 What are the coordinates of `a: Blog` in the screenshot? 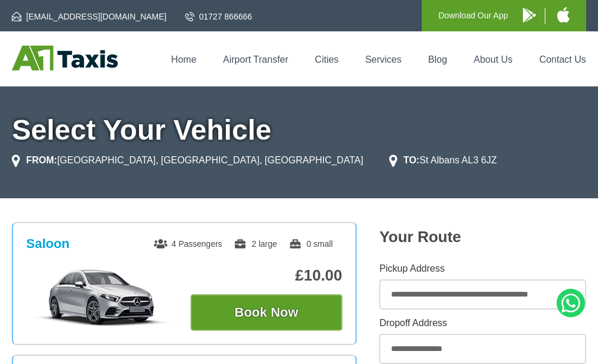 It's located at (438, 59).